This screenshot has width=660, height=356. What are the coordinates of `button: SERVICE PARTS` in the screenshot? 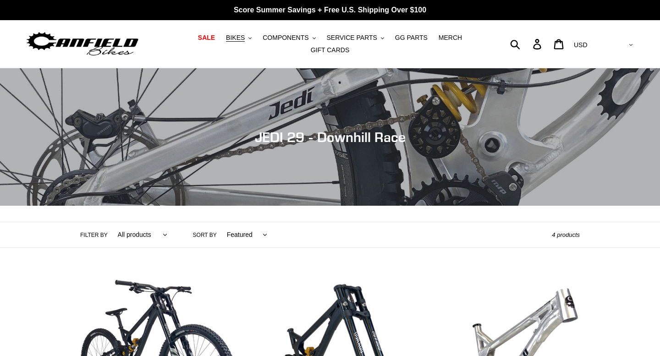 It's located at (355, 38).